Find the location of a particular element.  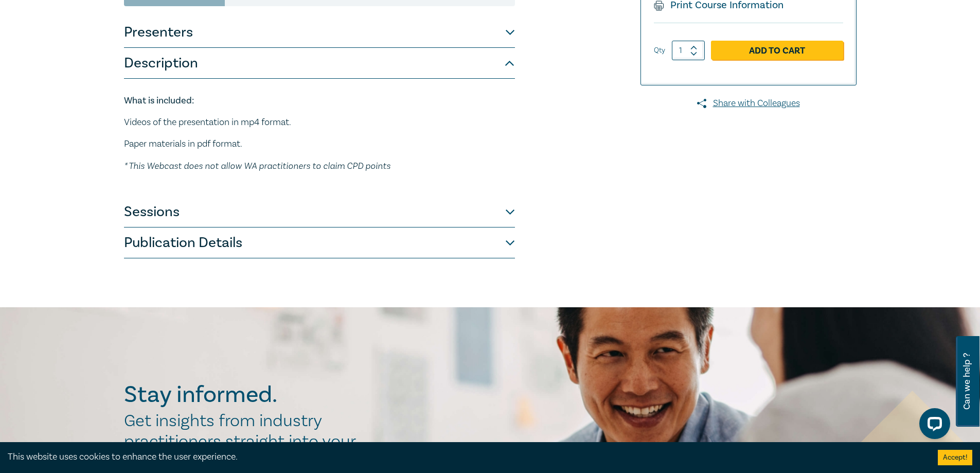

input: 1 is located at coordinates (688, 50).